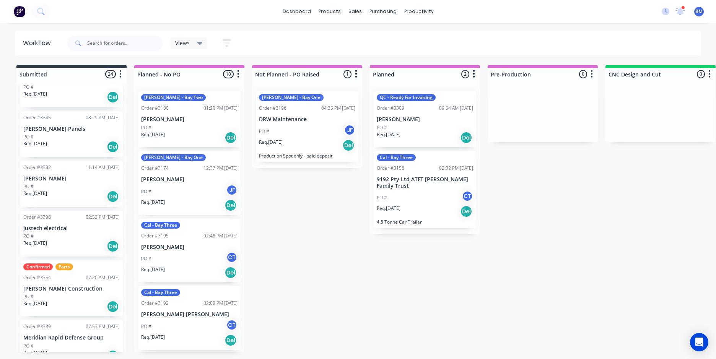  Describe the element at coordinates (37, 167) in the screenshot. I see `div: Order #3382` at that location.